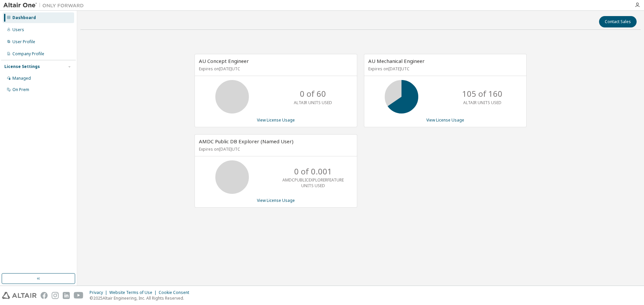 Image resolution: width=644 pixels, height=305 pixels. Describe the element at coordinates (45, 6) in the screenshot. I see `img: Altair One` at that location.